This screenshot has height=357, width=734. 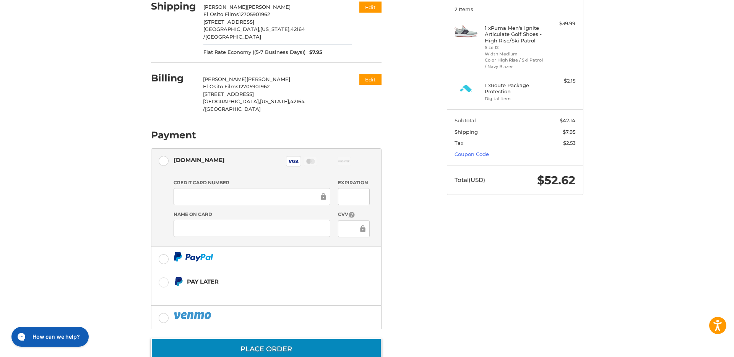 I want to click on h2: Payment, so click(x=173, y=135).